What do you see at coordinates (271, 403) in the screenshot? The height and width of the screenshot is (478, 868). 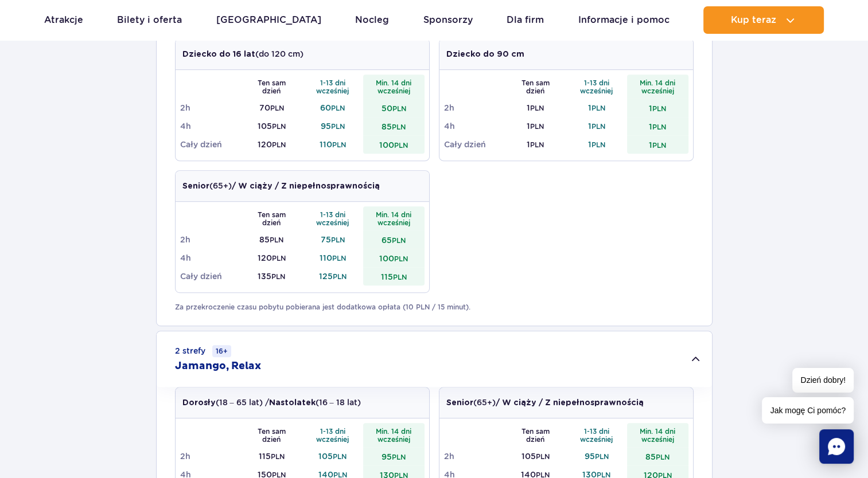 I see `p: (18 – 65 lat) / (16 – 18 lat)` at bounding box center [271, 403].